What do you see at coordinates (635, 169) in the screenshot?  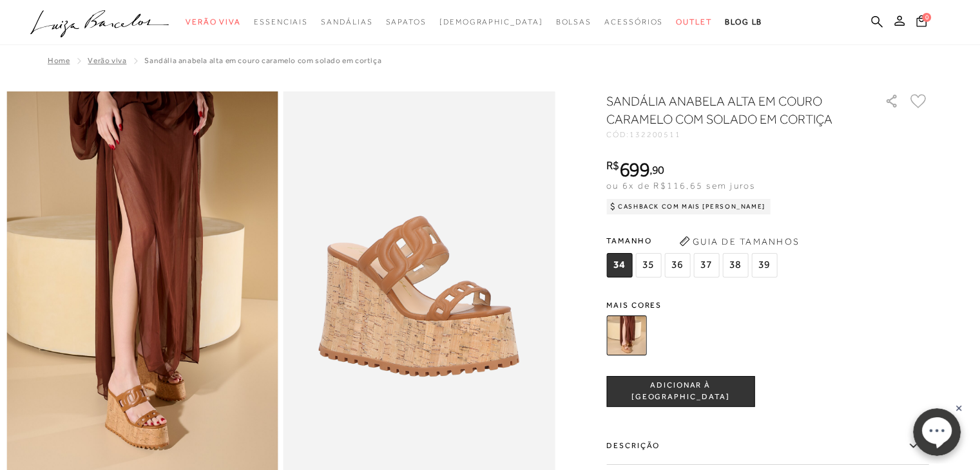 I see `span: 699` at bounding box center [635, 169].